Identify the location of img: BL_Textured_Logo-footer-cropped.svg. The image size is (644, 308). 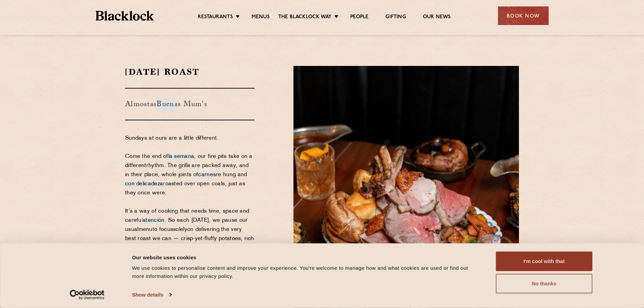
(124, 16).